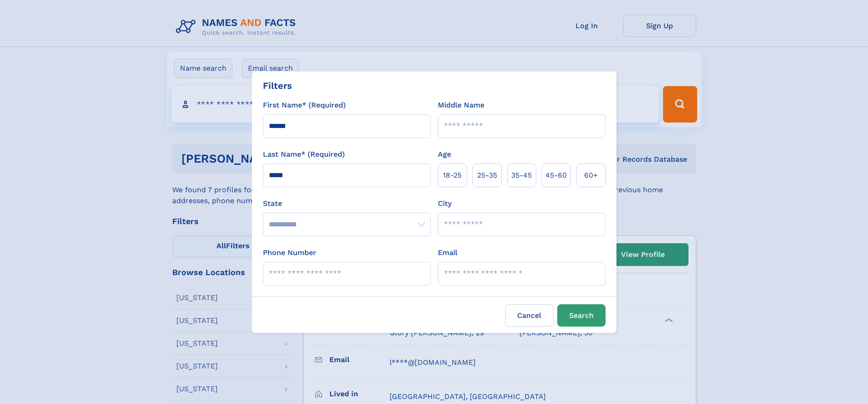 This screenshot has height=404, width=868. I want to click on label: Email, so click(448, 253).